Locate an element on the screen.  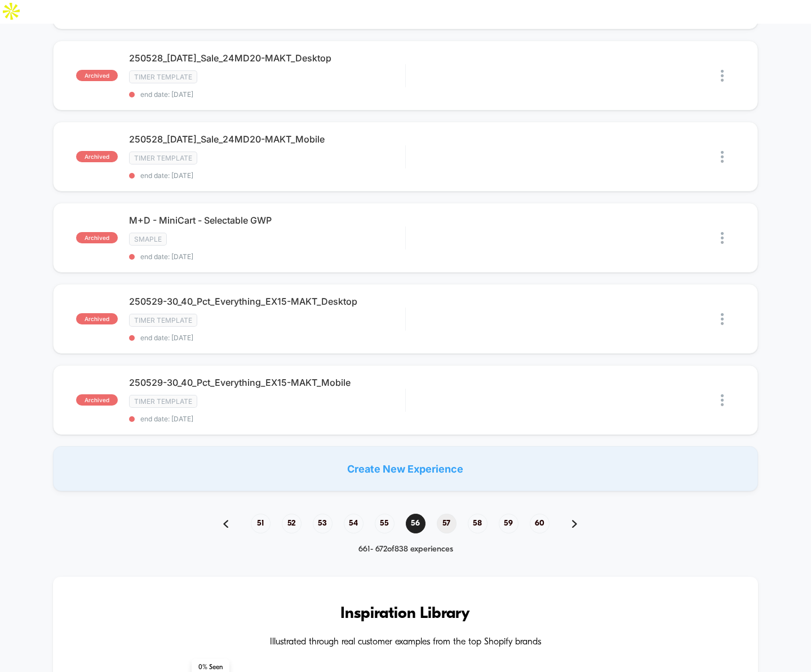
img: pagination back is located at coordinates (226, 524).